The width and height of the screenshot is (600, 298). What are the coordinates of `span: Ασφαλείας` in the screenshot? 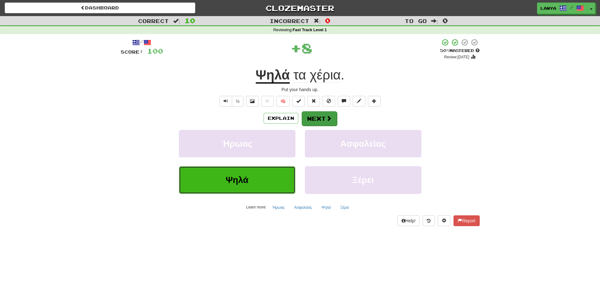 It's located at (363, 143).